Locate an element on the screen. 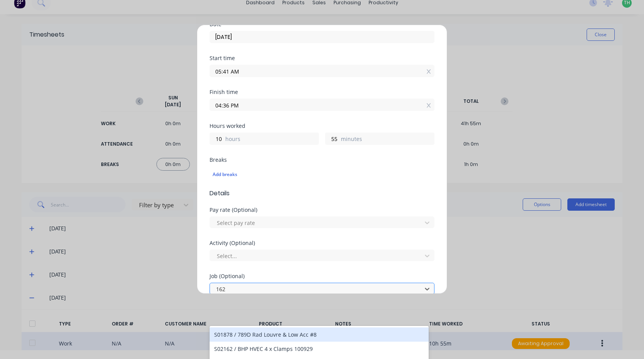 The height and width of the screenshot is (359, 644). div: Finish time is located at coordinates (322, 92).